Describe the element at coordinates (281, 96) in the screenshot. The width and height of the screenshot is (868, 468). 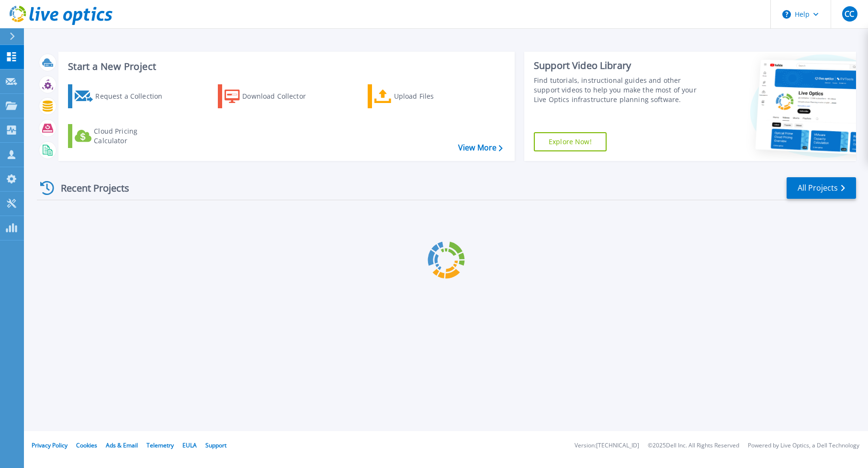
I see `div: Download Collector` at that location.